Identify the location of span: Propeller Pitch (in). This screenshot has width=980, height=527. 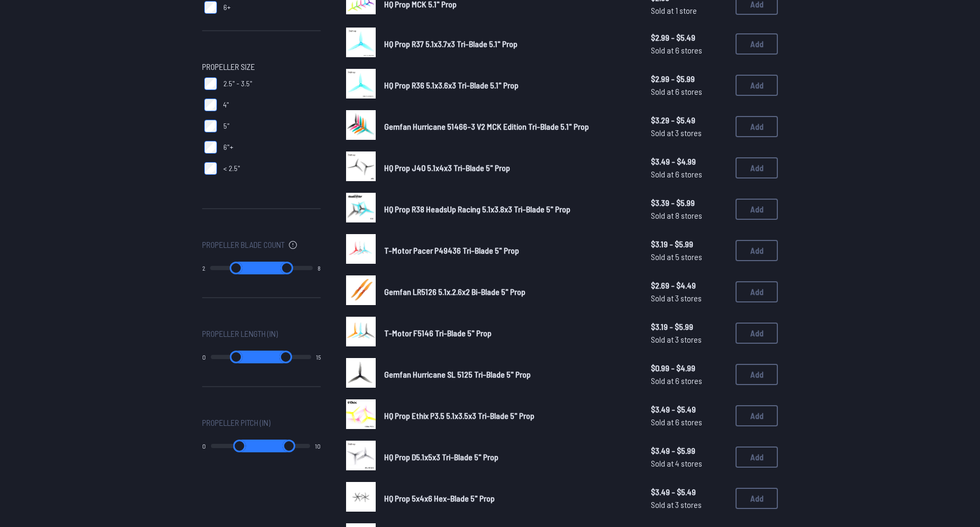
(236, 423).